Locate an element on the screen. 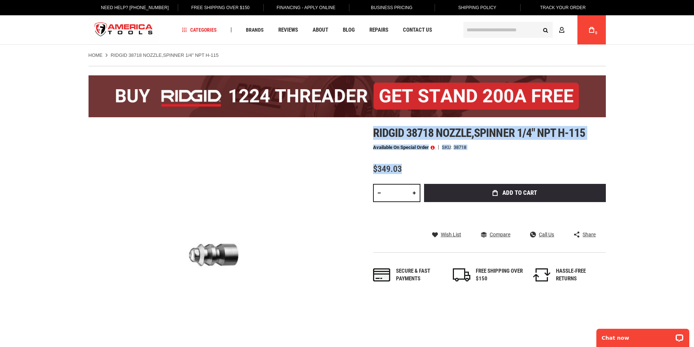 This screenshot has width=694, height=347. div: Secure & fast payments is located at coordinates (420, 275).